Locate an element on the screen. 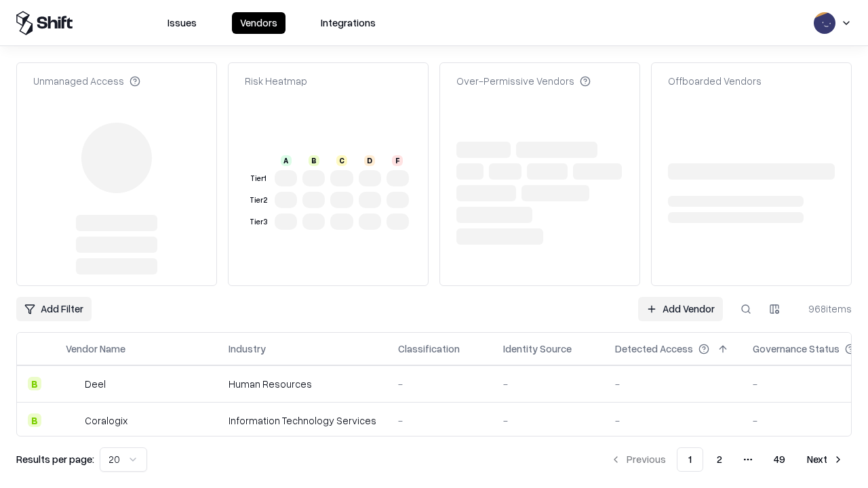 The image size is (868, 488). button: 2 is located at coordinates (720, 460).